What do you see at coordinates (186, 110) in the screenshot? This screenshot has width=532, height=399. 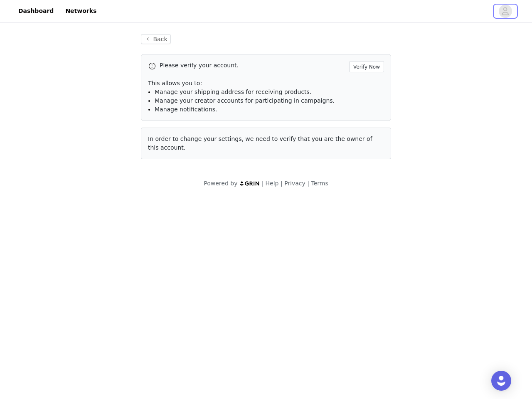 I see `span: Manage notifications.` at bounding box center [186, 110].